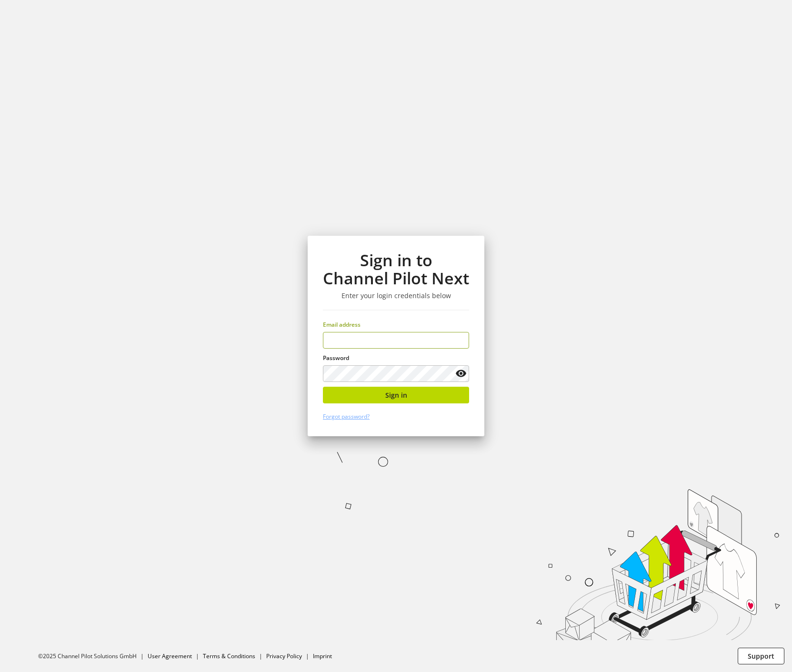 This screenshot has width=792, height=672. Describe the element at coordinates (347, 416) in the screenshot. I see `u: Forgot password?` at that location.